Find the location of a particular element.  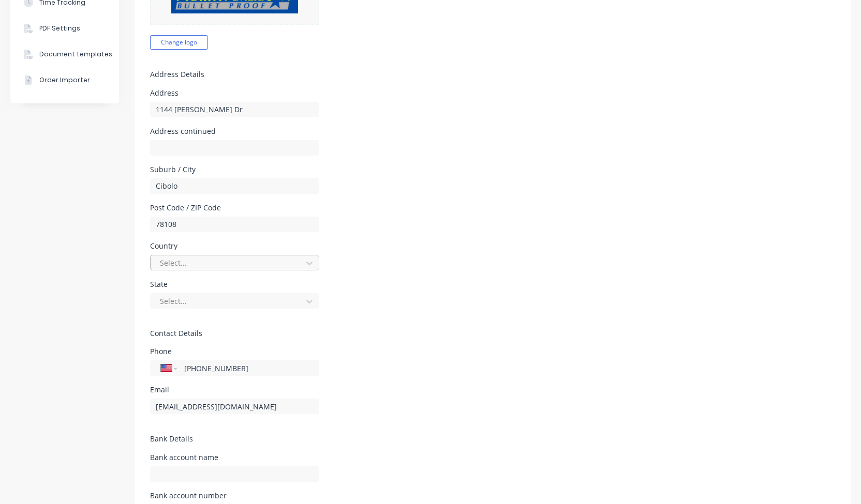

button: PDF Settings is located at coordinates (65, 29).